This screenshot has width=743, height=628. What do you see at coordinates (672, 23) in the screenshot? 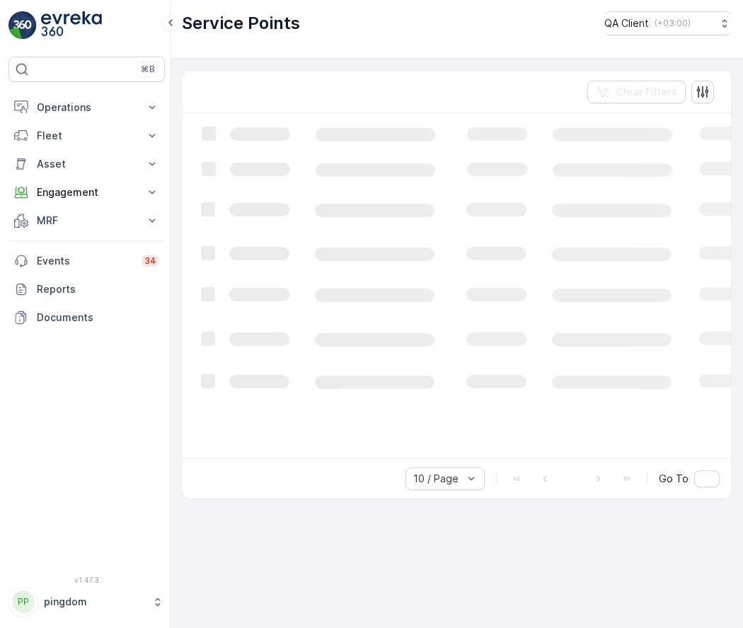
I see `p: ( +03:00 )` at bounding box center [672, 23].